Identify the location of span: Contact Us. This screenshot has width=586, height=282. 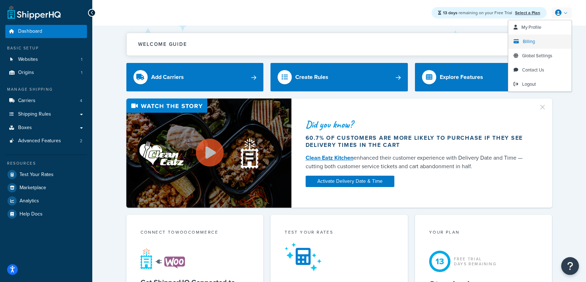
(533, 70).